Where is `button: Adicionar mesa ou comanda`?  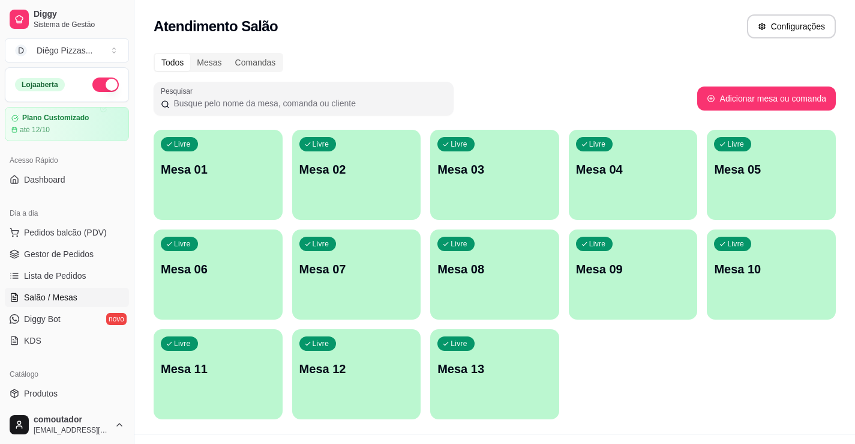
button: Adicionar mesa ou comanda is located at coordinates (767, 98).